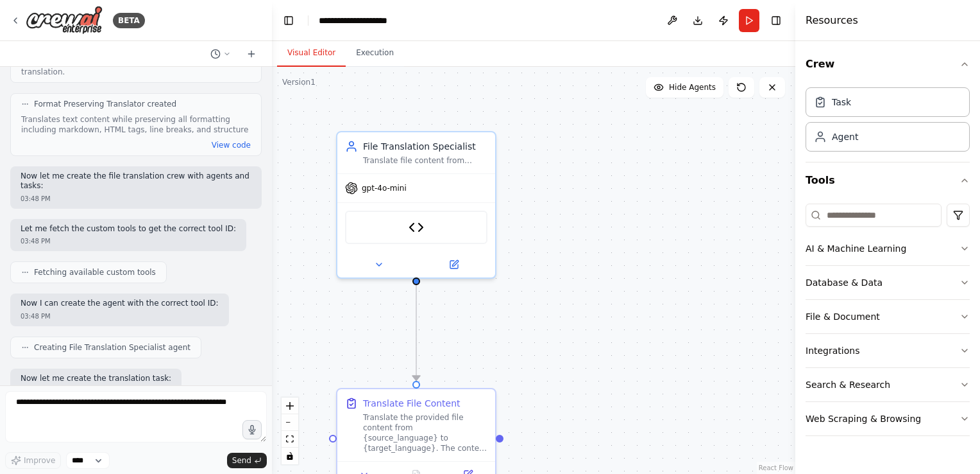 The height and width of the screenshot is (474, 980). What do you see at coordinates (64, 20) in the screenshot?
I see `img: Logo` at bounding box center [64, 20].